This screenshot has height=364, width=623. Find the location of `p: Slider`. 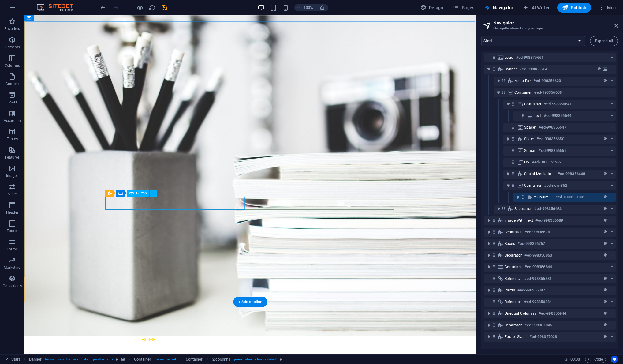

p: Slider is located at coordinates (12, 194).